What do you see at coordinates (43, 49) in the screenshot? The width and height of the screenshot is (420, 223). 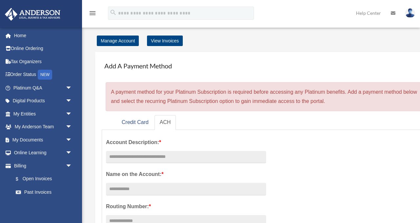 I see `a: Online Ordering` at bounding box center [43, 49].